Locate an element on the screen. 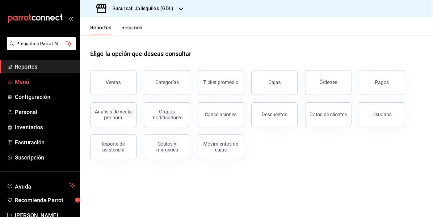 Image resolution: width=433 pixels, height=217 pixels. h1: Elige la opción que deseas consultar is located at coordinates (141, 54).